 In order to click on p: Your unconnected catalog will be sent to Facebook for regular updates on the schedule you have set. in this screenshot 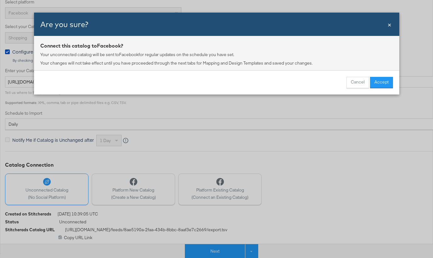, I will do `click(217, 54)`.